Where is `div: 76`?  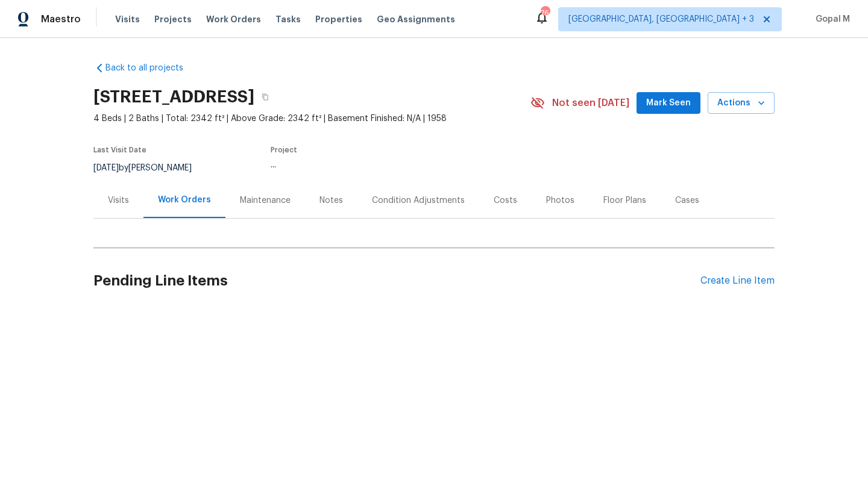 div: 76 is located at coordinates (545, 14).